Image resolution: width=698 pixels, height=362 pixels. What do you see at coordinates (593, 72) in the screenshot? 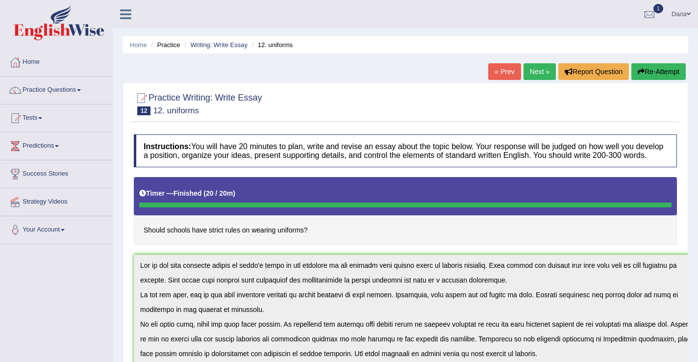
I see `button: Report Question` at bounding box center [593, 72].